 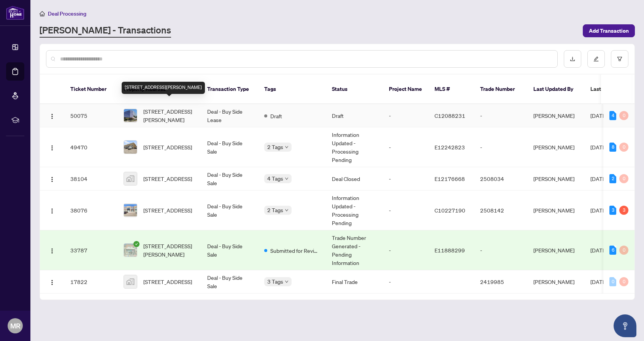 What do you see at coordinates (354, 250) in the screenshot?
I see `td: Trade Number Generated - Pending Information` at bounding box center [354, 250].